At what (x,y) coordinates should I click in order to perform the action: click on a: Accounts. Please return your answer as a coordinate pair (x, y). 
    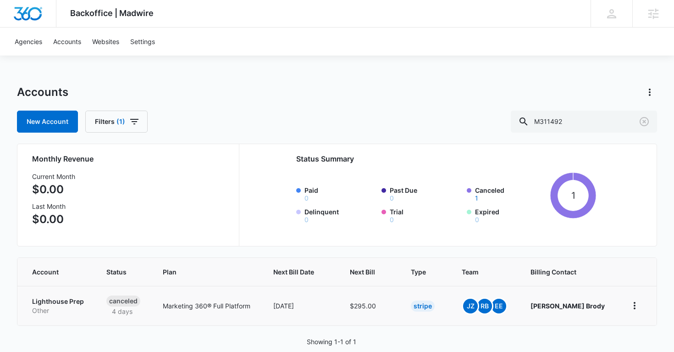
    Looking at the image, I should click on (67, 41).